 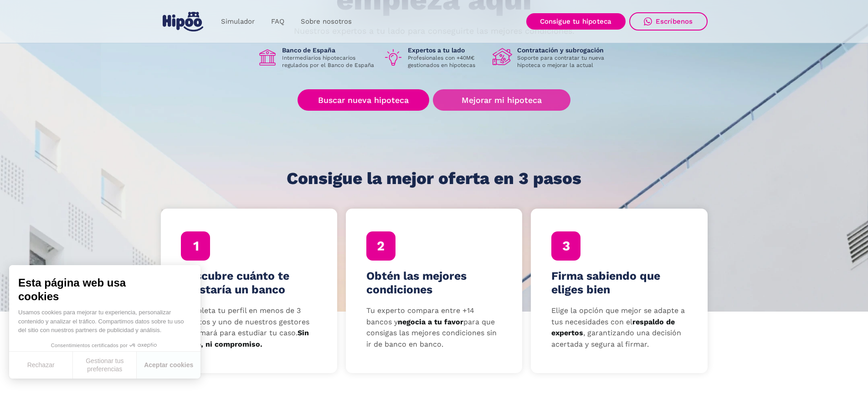 I want to click on p: Completa tu perfil en menos de 3 minutos y uno de nuestros gestores te llamará para estudiar tu c..., so click(x=249, y=328).